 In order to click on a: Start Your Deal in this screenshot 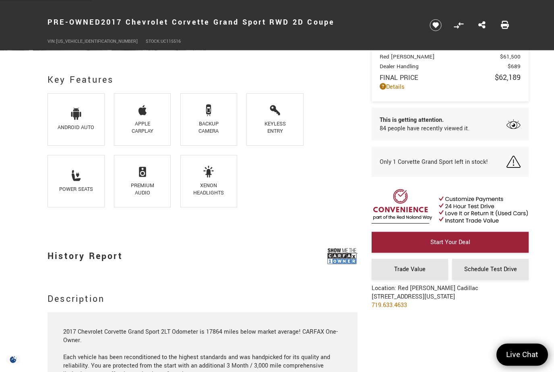, I will do `click(451, 242)`.